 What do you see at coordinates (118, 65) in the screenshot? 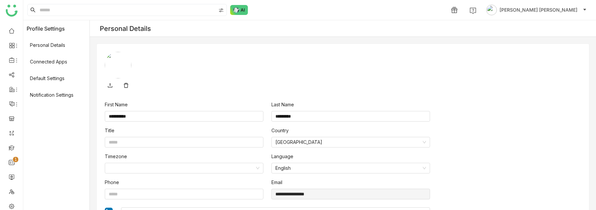
I see `img: 684a9b57de261c4b36a3d29f` at bounding box center [118, 65].